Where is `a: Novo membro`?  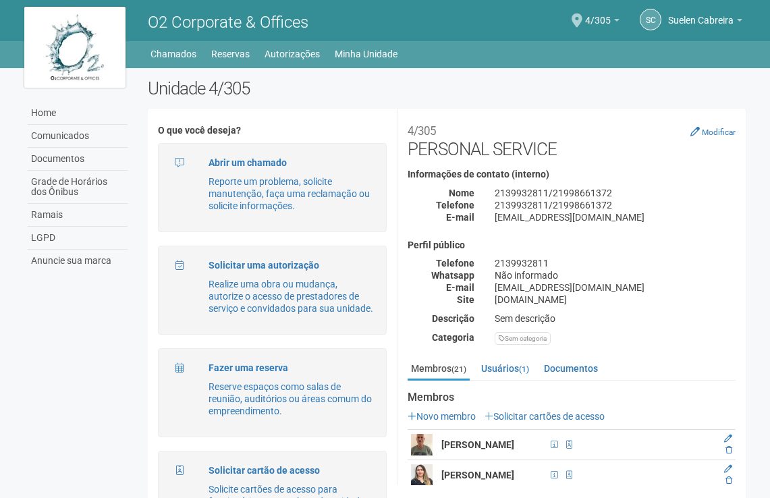
a: Novo membro is located at coordinates (441, 416).